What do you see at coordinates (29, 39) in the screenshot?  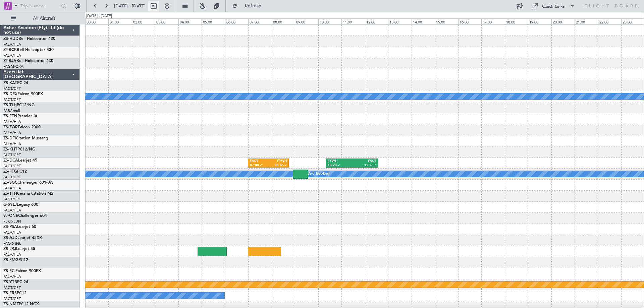 I see `a: ZS-HUDBell Helicopter 430` at bounding box center [29, 39].